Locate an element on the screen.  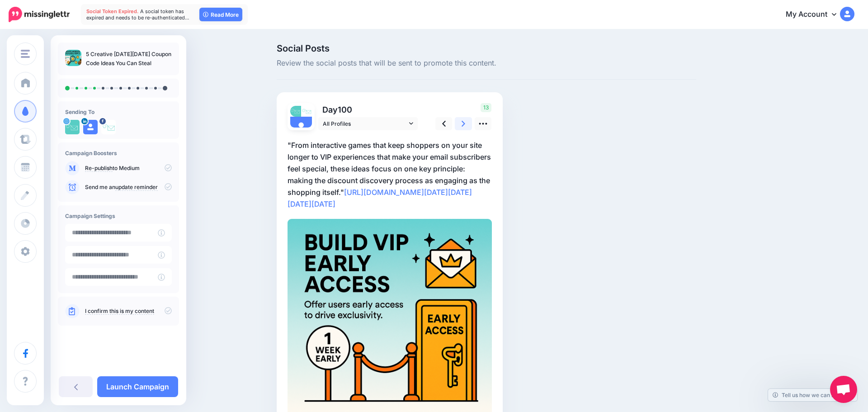
p: to Medium is located at coordinates (129, 168).